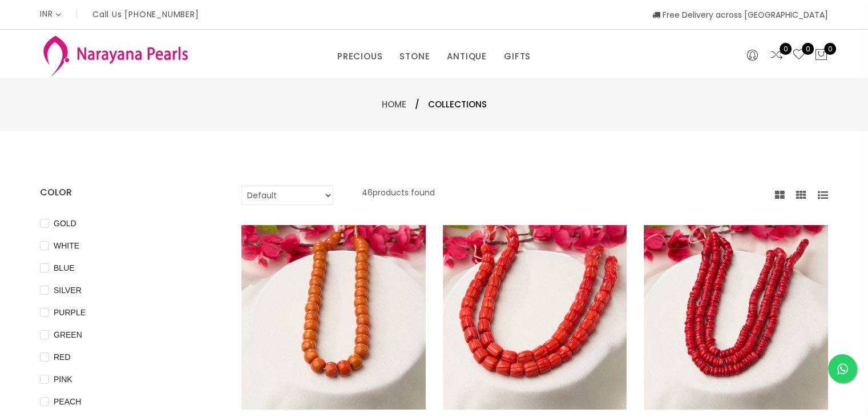 Image resolution: width=868 pixels, height=417 pixels. Describe the element at coordinates (66, 246) in the screenshot. I see `span: WHITE` at that location.